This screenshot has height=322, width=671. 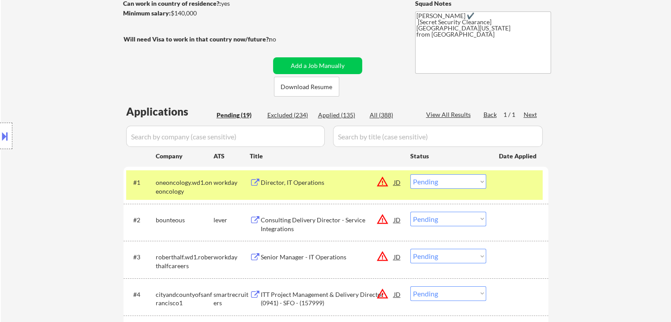 What do you see at coordinates (231, 220) in the screenshot?
I see `div: lever` at bounding box center [231, 220].